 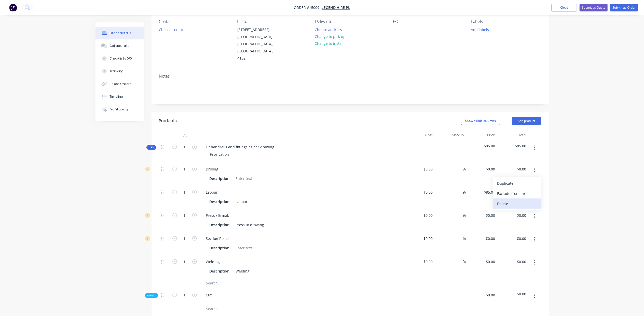 What do you see at coordinates (428, 21) in the screenshot?
I see `div: PO` at bounding box center [428, 21].